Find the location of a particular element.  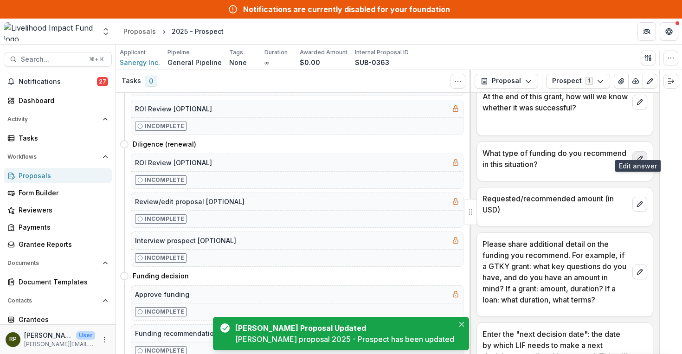

a: Form Builder is located at coordinates (58, 193).